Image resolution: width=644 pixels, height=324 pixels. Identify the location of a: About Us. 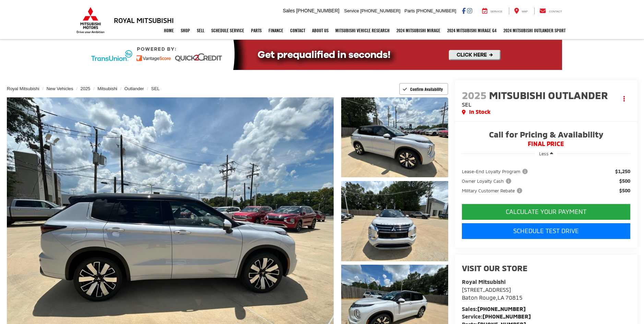
(320, 31).